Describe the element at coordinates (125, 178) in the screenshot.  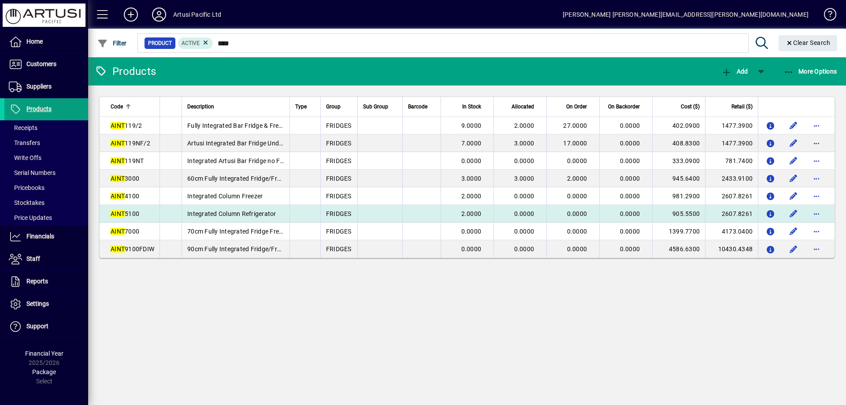
I see `span: 3000` at that location.